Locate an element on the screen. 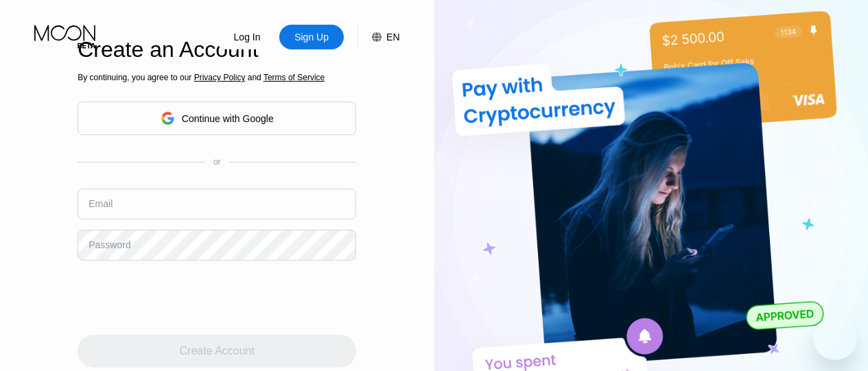 This screenshot has width=868, height=371. div: By continuing, you agree to our is located at coordinates (217, 78).